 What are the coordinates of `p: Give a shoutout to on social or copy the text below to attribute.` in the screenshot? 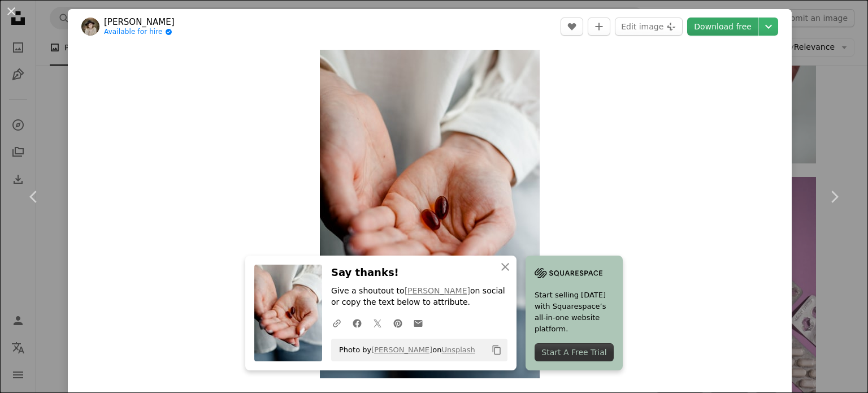 It's located at (419, 297).